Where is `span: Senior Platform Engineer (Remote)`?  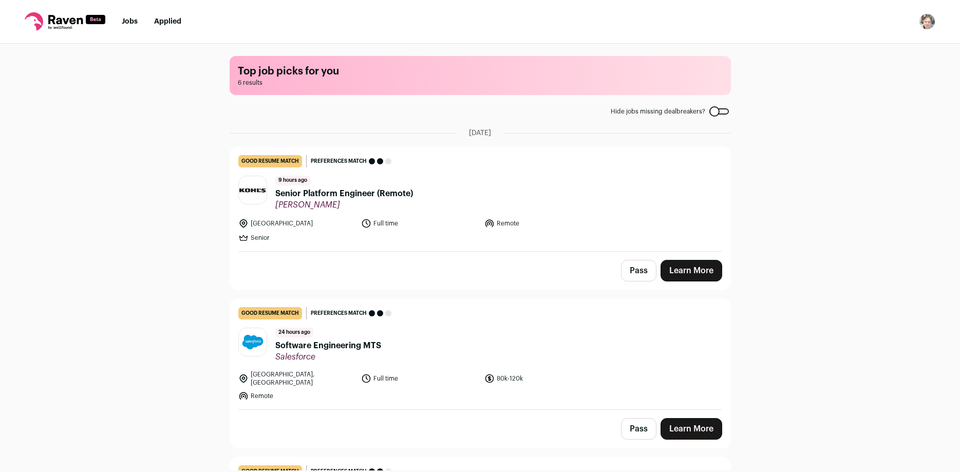 span: Senior Platform Engineer (Remote) is located at coordinates (344, 194).